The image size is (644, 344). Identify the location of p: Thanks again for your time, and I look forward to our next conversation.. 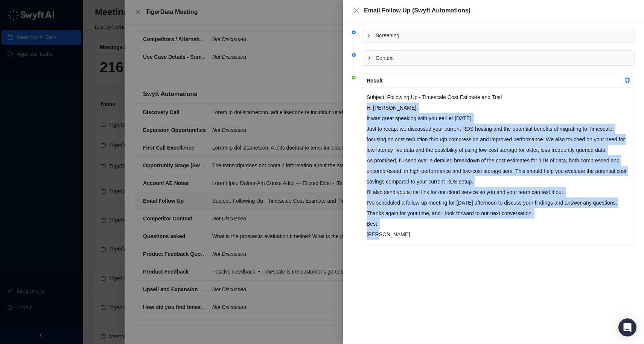
(499, 213).